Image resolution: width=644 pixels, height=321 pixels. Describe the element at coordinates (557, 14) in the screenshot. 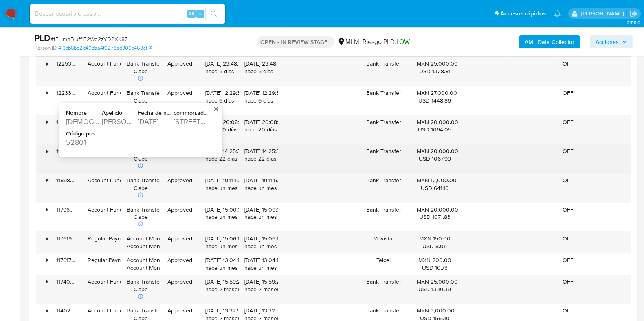

I see `a: Notificaciones` at that location.